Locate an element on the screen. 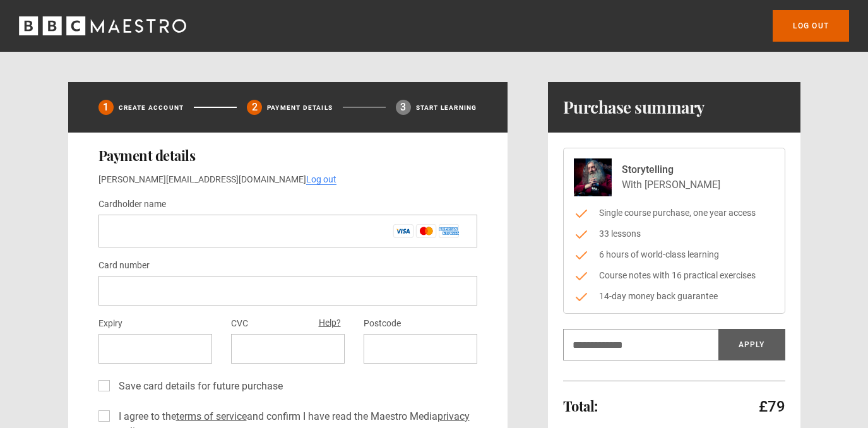  label: CVC is located at coordinates (239, 324).